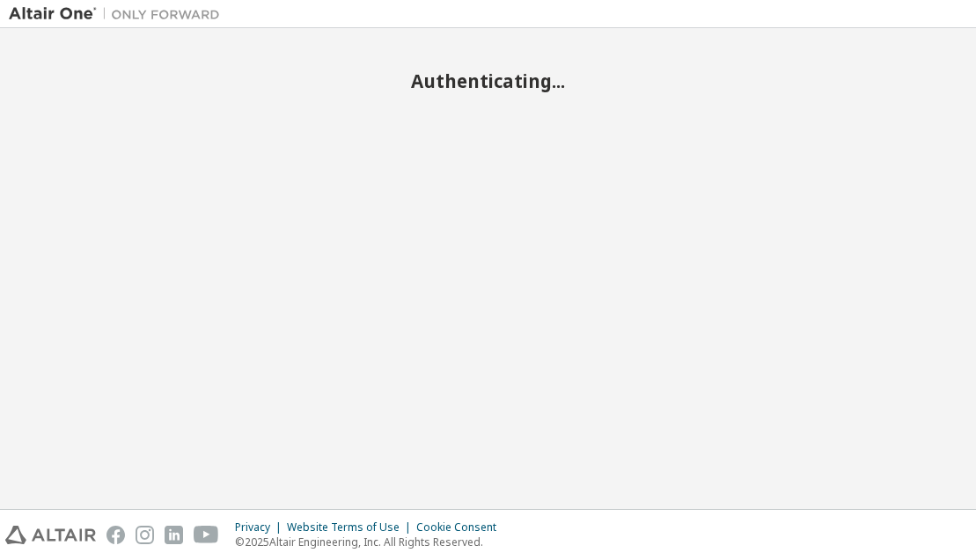 Image resolution: width=976 pixels, height=560 pixels. Describe the element at coordinates (119, 14) in the screenshot. I see `img: Altair One` at that location.